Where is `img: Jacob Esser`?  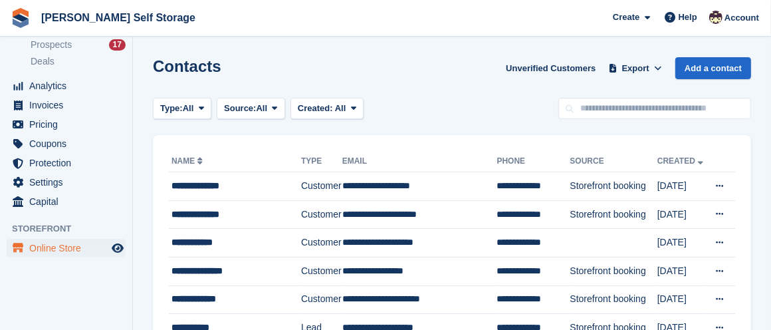
img: Jacob Esser is located at coordinates (716, 17).